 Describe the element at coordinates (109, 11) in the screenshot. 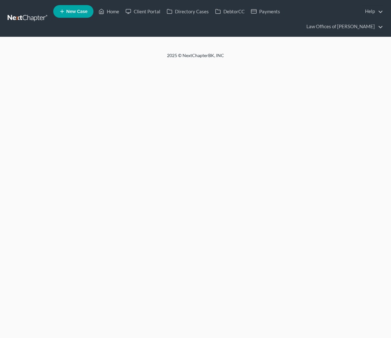

I see `a: Home` at that location.